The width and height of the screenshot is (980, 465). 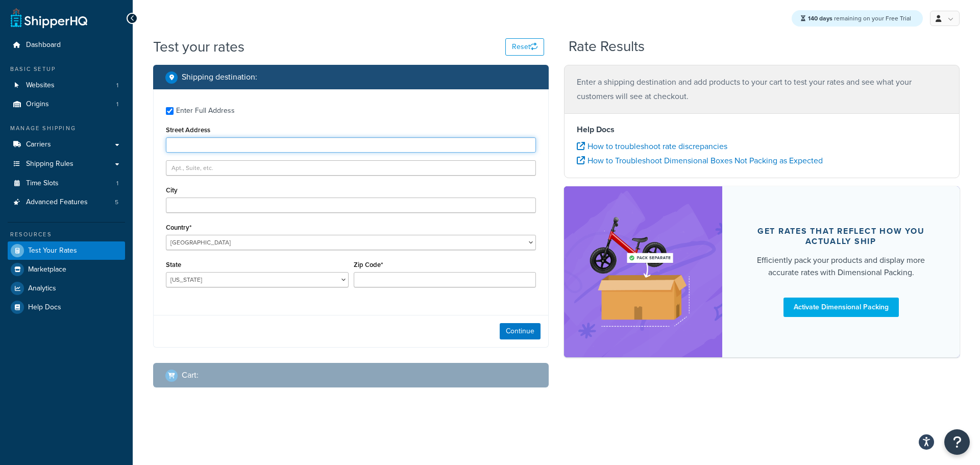 I want to click on span: Test Your Rates, so click(x=52, y=250).